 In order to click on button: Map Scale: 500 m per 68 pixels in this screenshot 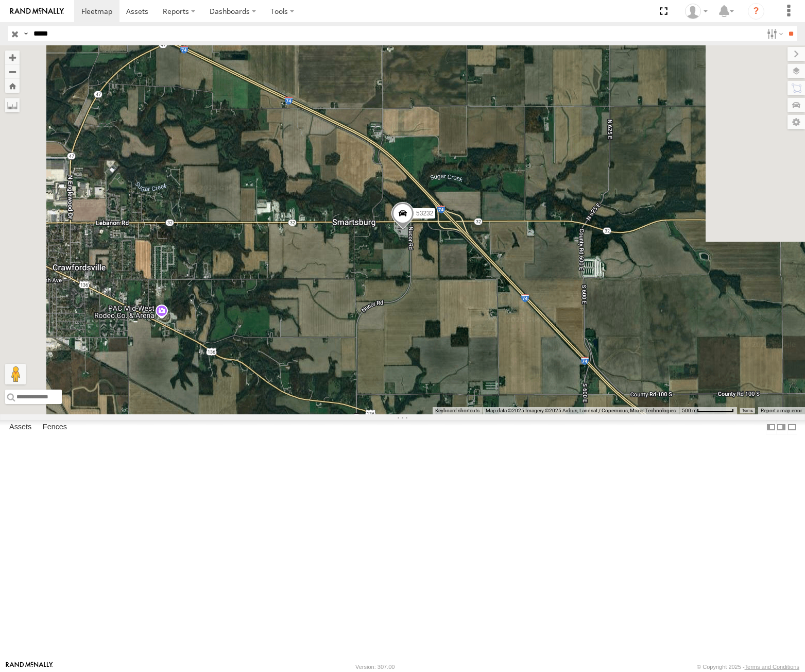, I will do `click(707, 411)`.